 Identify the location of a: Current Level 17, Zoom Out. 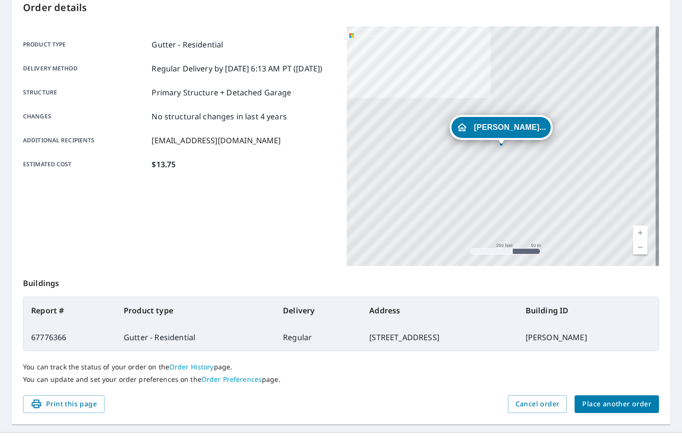
(640, 247).